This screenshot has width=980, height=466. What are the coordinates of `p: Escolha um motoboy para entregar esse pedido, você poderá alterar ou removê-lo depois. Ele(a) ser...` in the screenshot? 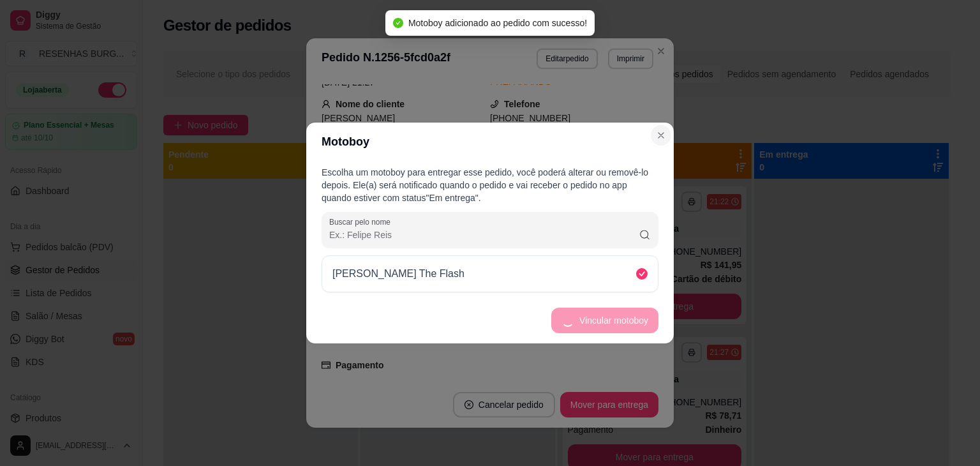 It's located at (490, 185).